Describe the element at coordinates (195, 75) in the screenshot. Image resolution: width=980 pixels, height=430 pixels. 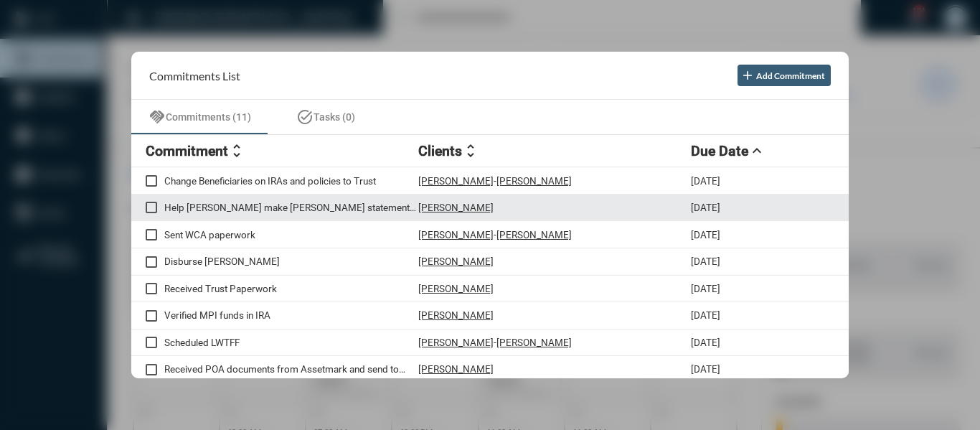
I see `h2: Commitments List` at that location.